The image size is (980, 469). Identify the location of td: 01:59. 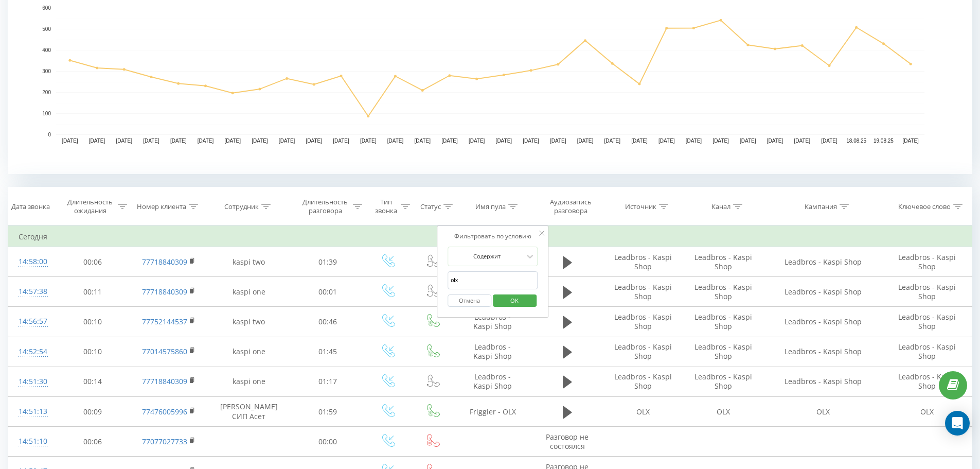
(328, 412).